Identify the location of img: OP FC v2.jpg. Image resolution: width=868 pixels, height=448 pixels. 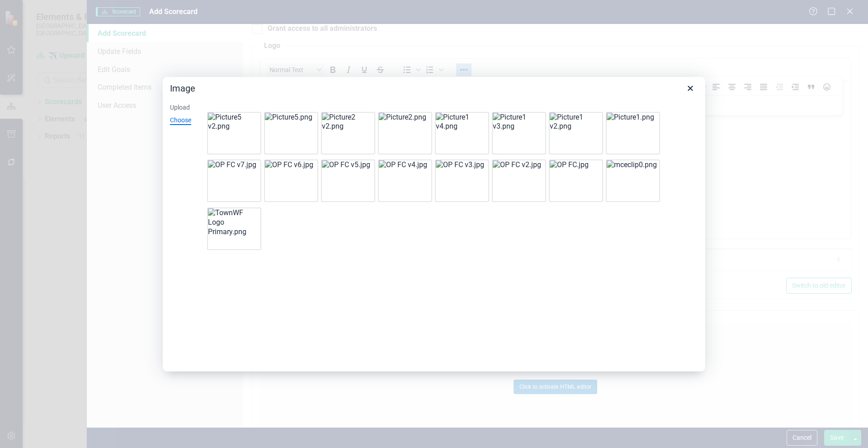
(517, 165).